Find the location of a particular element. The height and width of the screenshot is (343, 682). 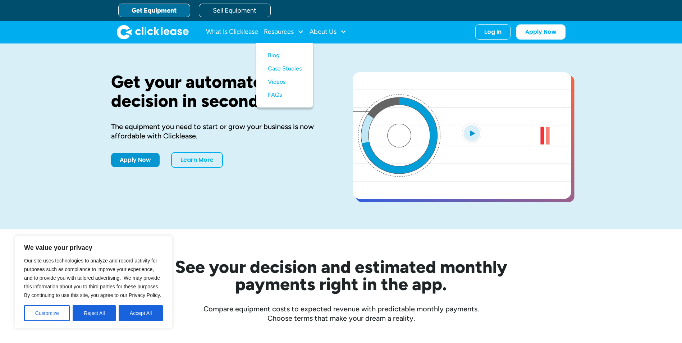

img: Blue play button logo on a light blue circular background is located at coordinates (472, 133).